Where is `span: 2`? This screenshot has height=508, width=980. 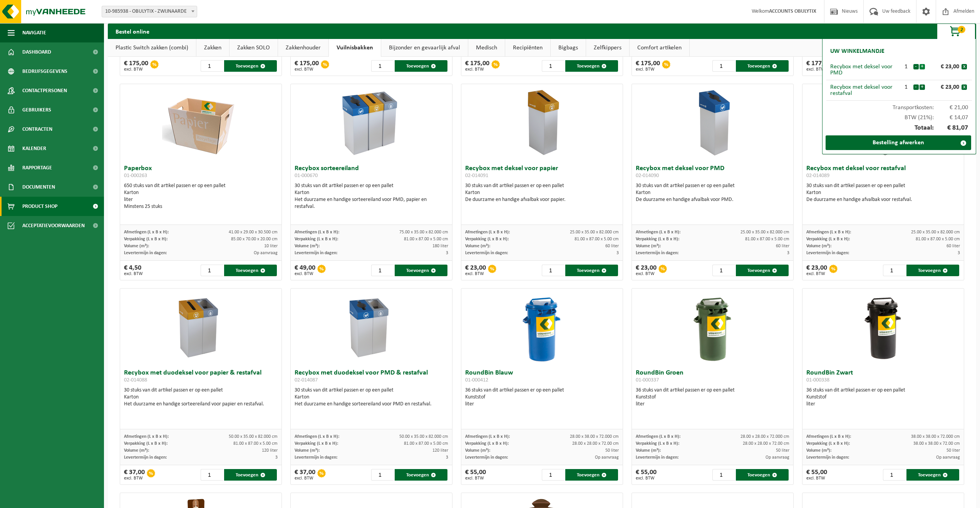 span: 2 is located at coordinates (962, 30).